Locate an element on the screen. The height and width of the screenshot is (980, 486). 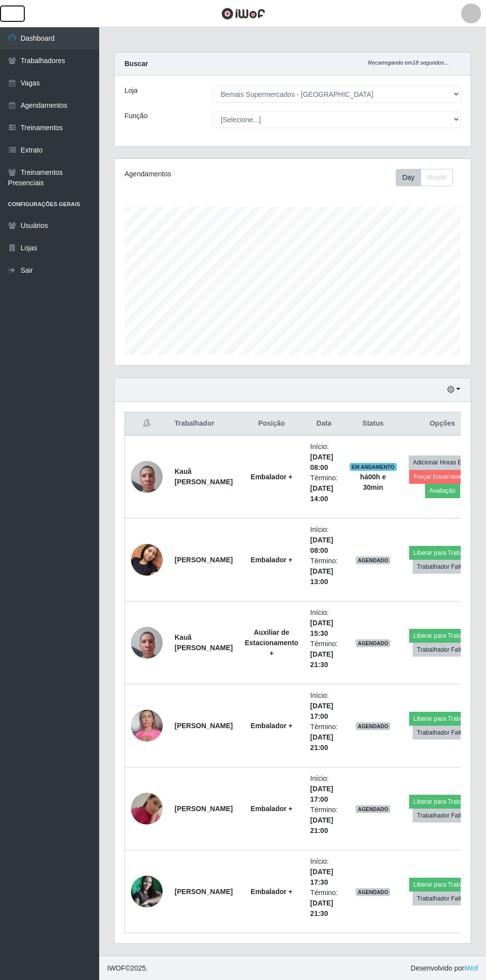
span: Desenvolvido por is located at coordinates (445, 968).